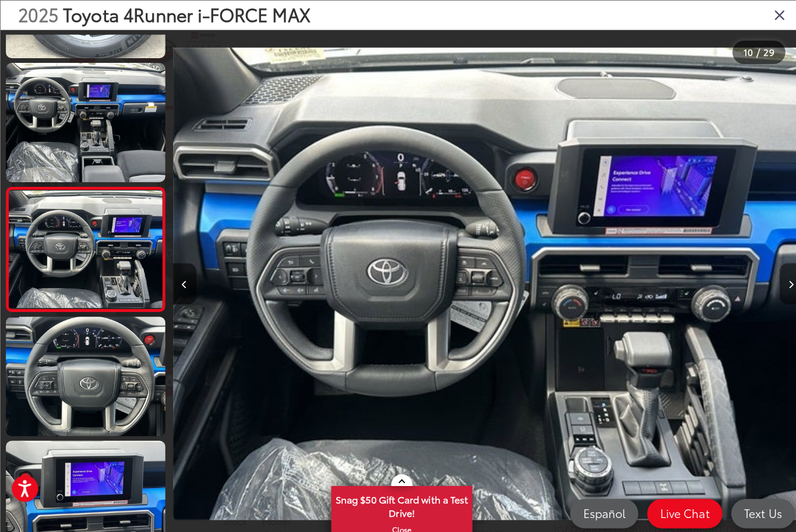  I want to click on span: 29, so click(761, 51).